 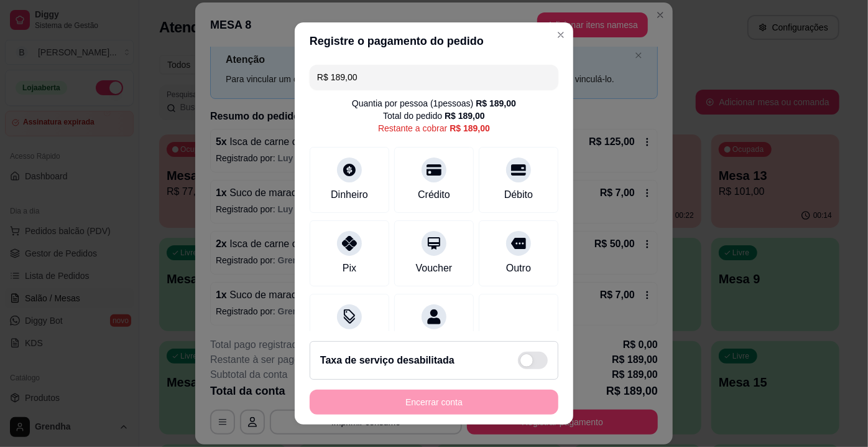 What do you see at coordinates (561, 35) in the screenshot?
I see `button: Close` at bounding box center [561, 35].